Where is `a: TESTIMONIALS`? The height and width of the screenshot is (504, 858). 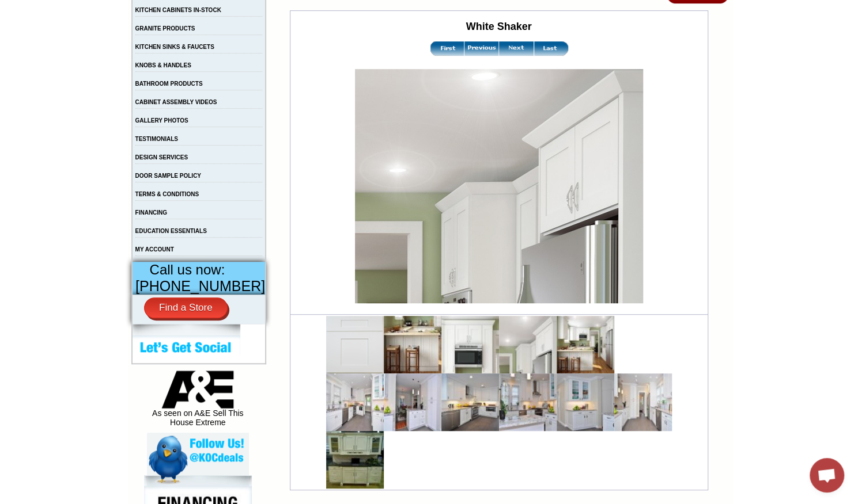 a: TESTIMONIALS is located at coordinates (156, 138).